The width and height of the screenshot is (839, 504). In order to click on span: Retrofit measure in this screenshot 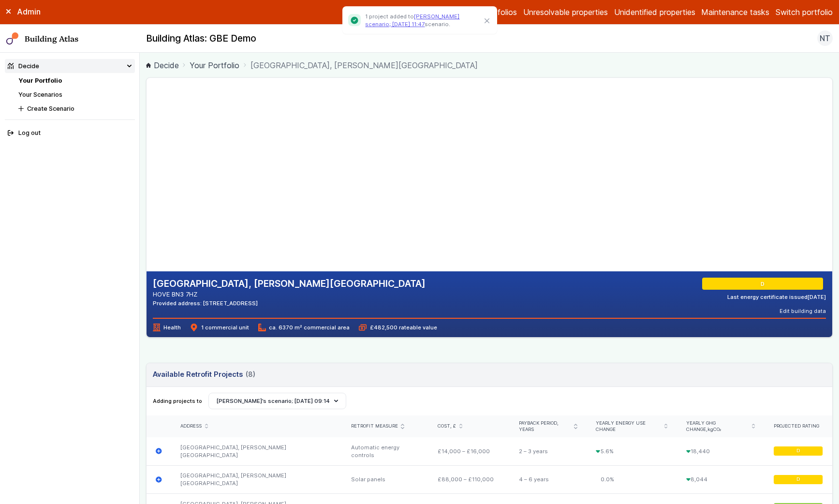, I will do `click(374, 426)`.